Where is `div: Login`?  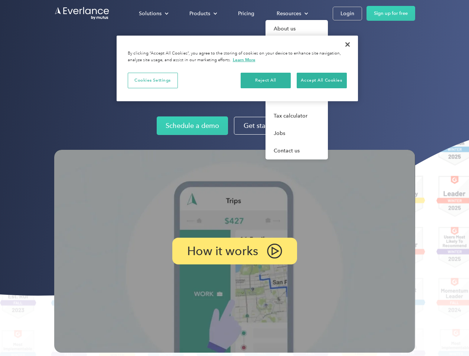 div: Login is located at coordinates (347, 13).